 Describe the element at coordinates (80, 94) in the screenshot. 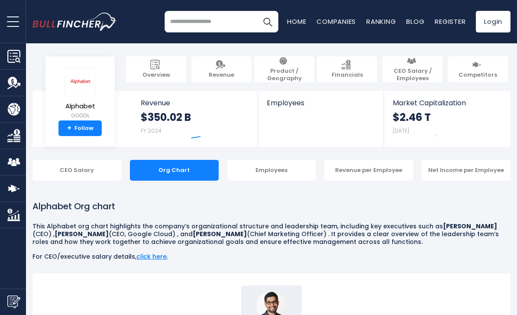

I see `a: Alphabet GOOGL` at that location.